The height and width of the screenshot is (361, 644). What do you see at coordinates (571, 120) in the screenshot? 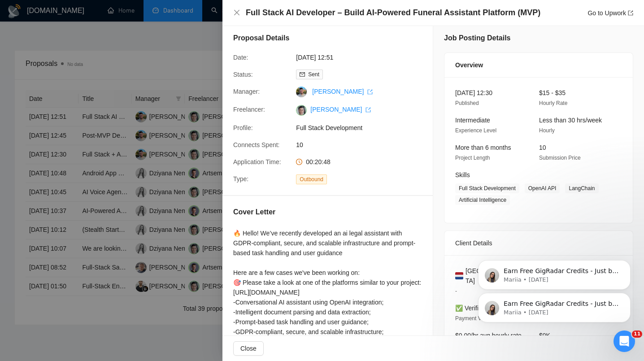
I see `span: Less than 30 hrs/week` at bounding box center [571, 120].